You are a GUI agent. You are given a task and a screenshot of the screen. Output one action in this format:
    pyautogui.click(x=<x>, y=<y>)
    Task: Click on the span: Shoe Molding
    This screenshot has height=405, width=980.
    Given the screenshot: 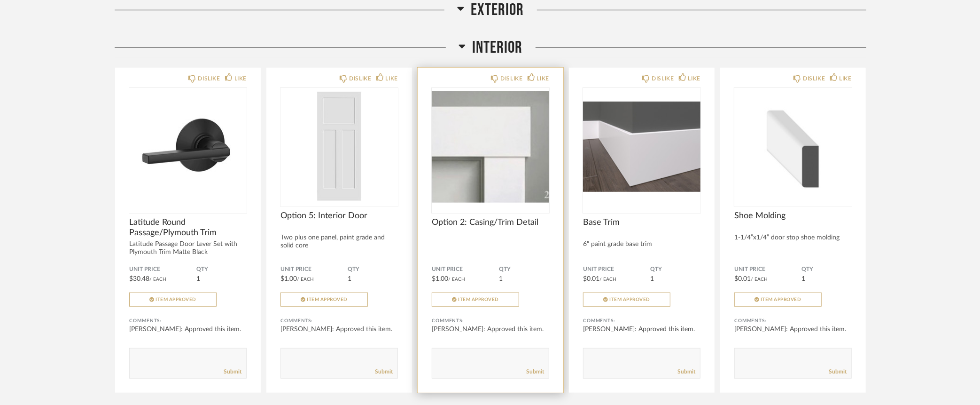 What is the action you would take?
    pyautogui.click(x=793, y=216)
    